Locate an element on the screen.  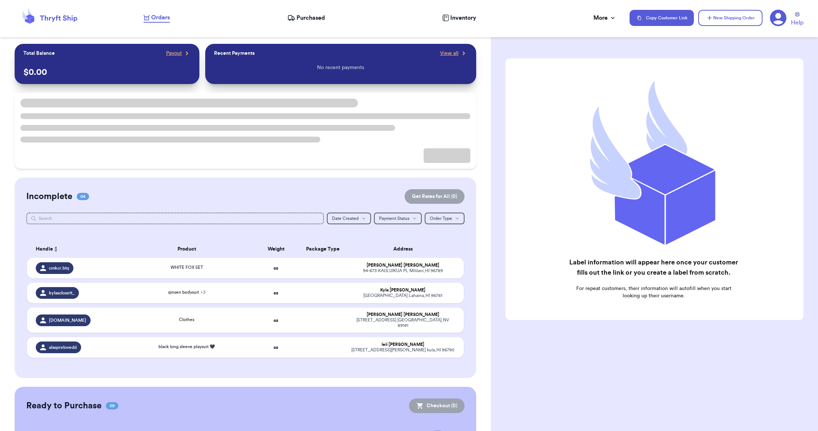
span: Payout is located at coordinates (174, 53).